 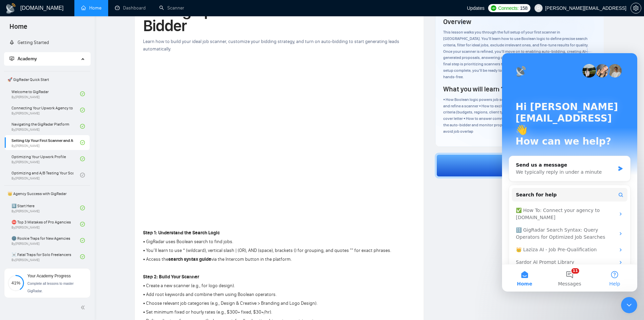 What do you see at coordinates (181, 233) in the screenshot?
I see `strong: Step 1: Understand the Search Logic` at bounding box center [181, 233].